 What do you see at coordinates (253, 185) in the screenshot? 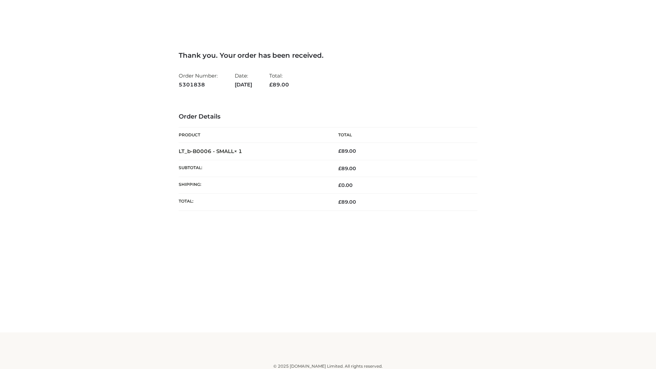
I see `th: Shipping:` at bounding box center [253, 185].